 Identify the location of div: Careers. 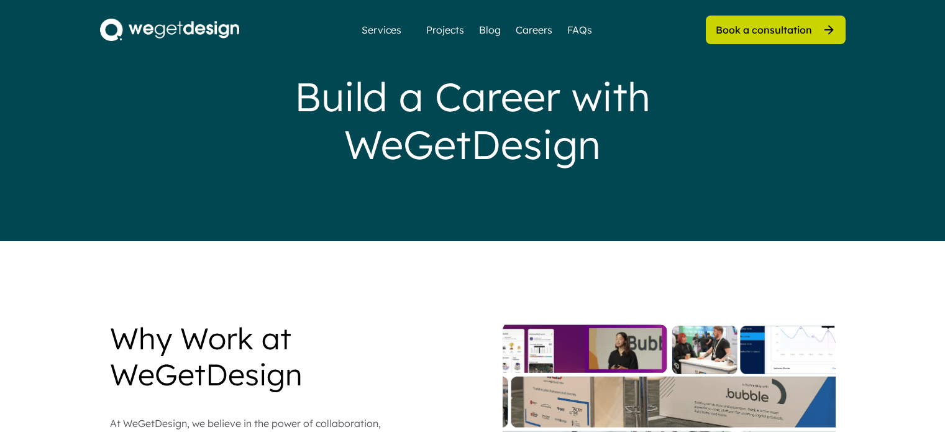
(534, 30).